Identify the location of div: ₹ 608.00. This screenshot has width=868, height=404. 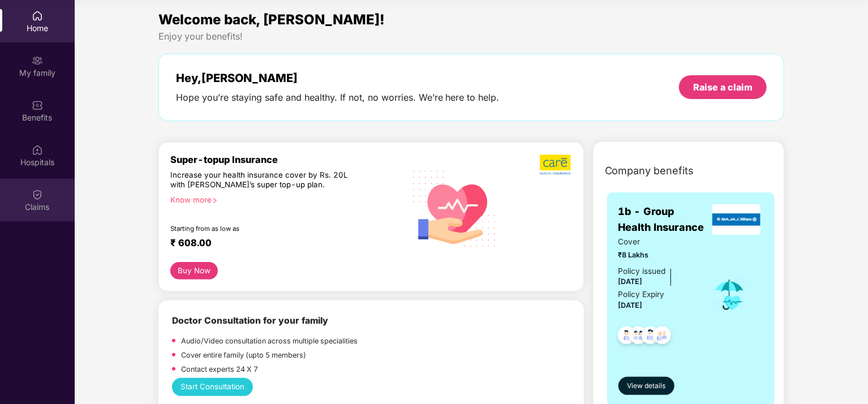
(282, 244).